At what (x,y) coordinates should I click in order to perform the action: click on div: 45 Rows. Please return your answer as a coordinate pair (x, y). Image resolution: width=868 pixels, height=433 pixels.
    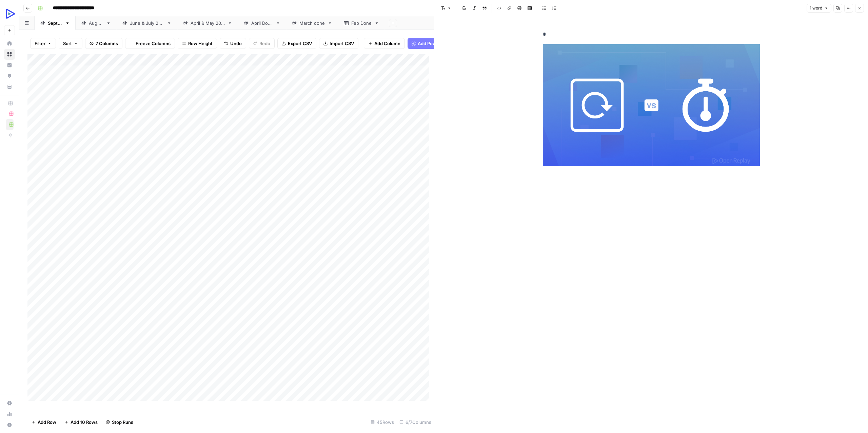
    Looking at the image, I should click on (382, 422).